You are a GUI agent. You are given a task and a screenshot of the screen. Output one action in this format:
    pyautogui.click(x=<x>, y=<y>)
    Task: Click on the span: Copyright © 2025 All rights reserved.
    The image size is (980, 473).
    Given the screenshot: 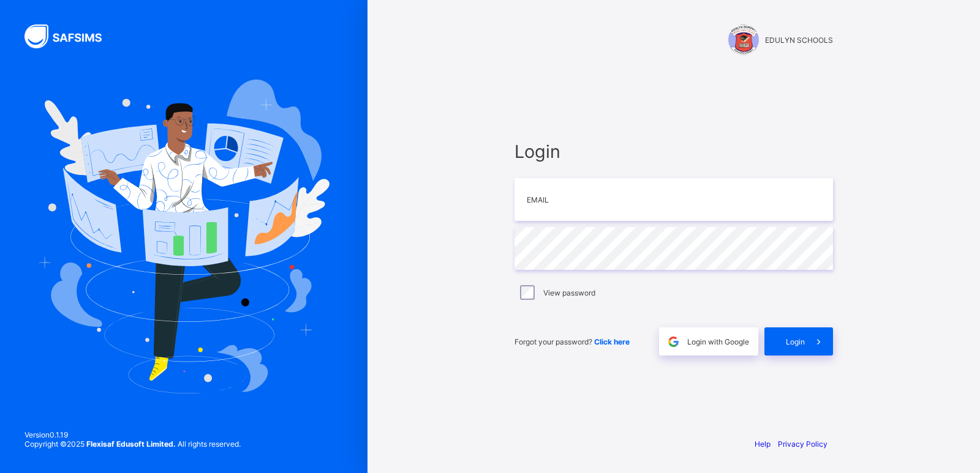 What is the action you would take?
    pyautogui.click(x=133, y=444)
    